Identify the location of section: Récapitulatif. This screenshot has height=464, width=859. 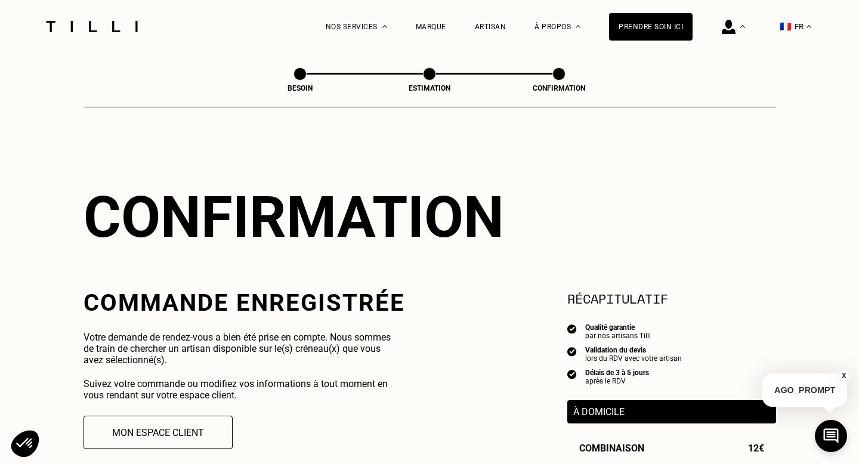
(672, 298).